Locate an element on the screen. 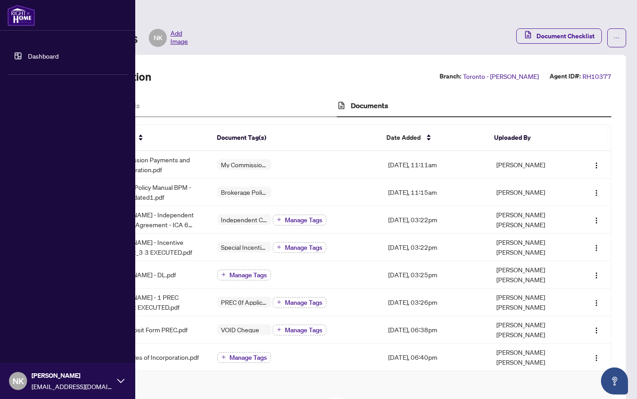 This screenshot has width=637, height=399. th: Document Tag(s) is located at coordinates (294, 138).